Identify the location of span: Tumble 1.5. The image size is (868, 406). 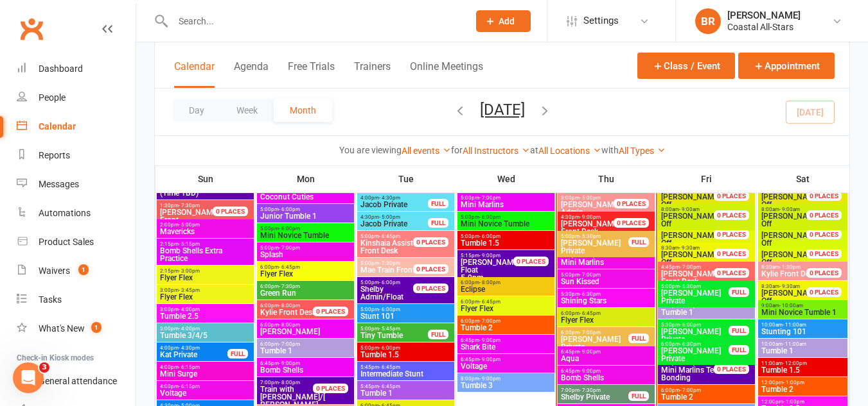
(802, 371).